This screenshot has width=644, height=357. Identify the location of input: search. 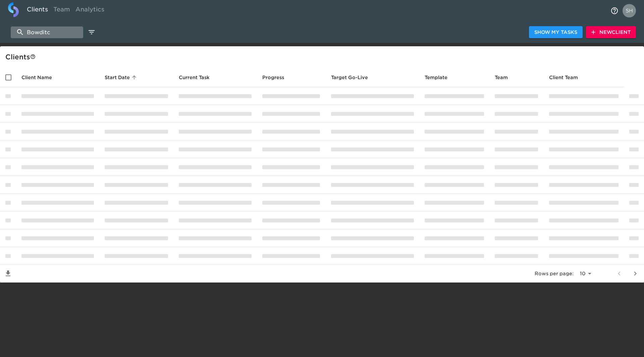
(47, 32).